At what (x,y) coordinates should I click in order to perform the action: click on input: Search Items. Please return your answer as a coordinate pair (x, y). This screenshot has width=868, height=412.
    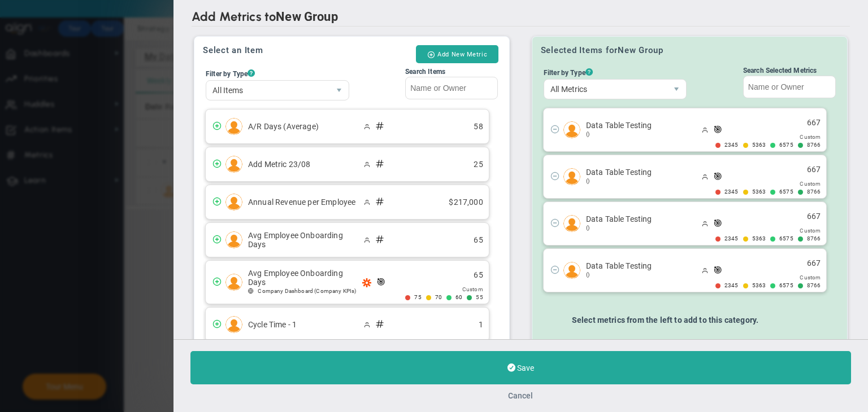
    Looking at the image, I should click on (452, 88).